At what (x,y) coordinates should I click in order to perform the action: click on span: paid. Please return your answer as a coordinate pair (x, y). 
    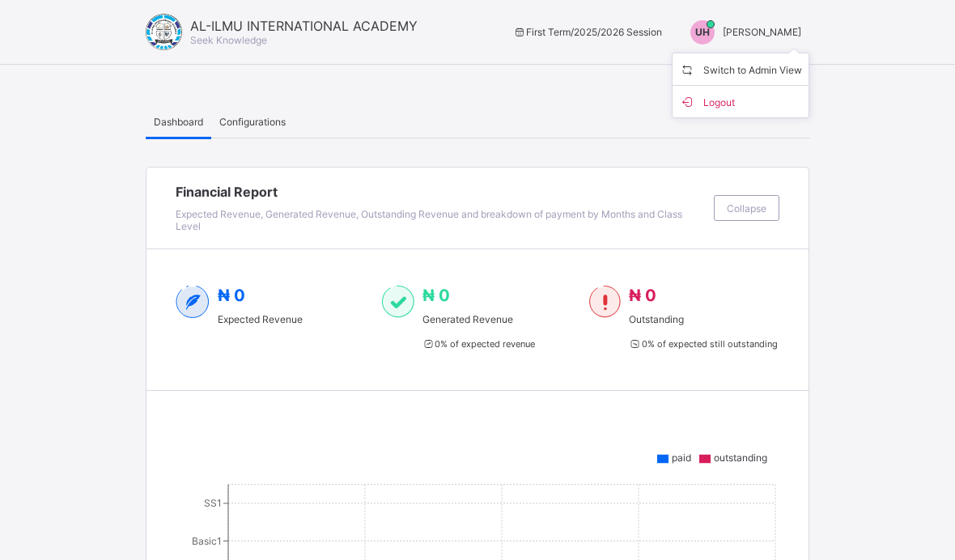
    Looking at the image, I should click on (681, 457).